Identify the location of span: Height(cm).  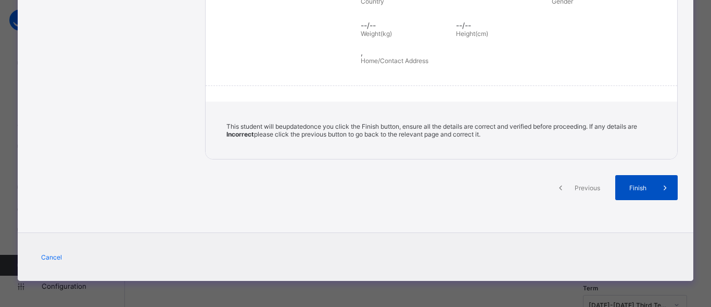
(472, 33).